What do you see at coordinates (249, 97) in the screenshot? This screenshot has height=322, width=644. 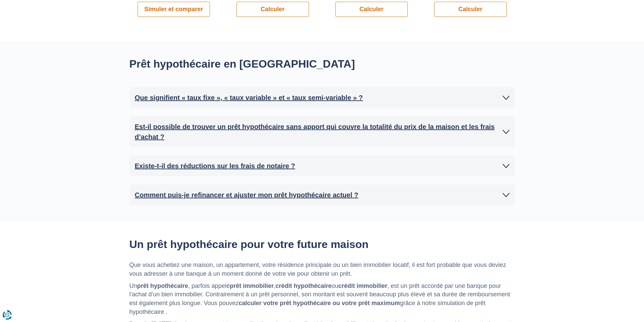 I see `font: Que signifient « taux fixe », « taux variable » et « taux semi-variable » ?` at bounding box center [249, 97].